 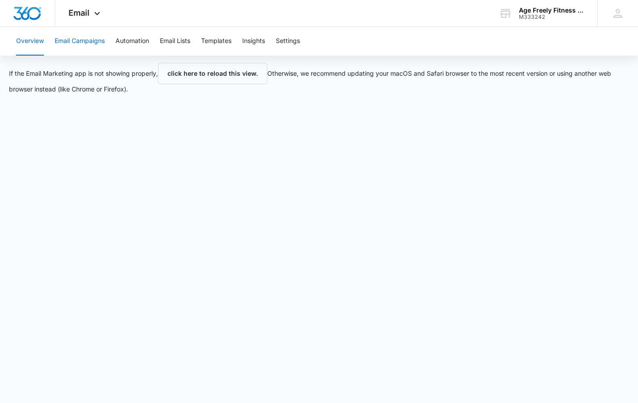 What do you see at coordinates (213, 73) in the screenshot?
I see `button: click here to reload this view.` at bounding box center [213, 73].